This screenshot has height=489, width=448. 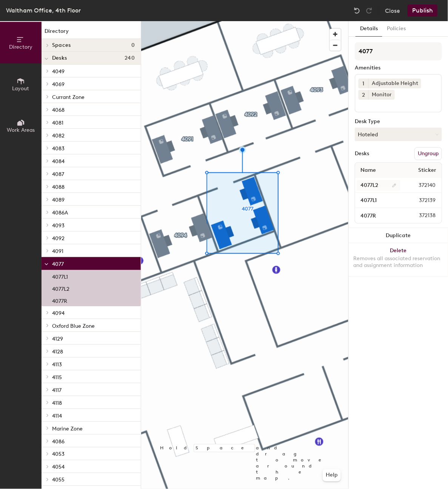 What do you see at coordinates (57, 416) in the screenshot?
I see `span: 4114` at bounding box center [57, 416].